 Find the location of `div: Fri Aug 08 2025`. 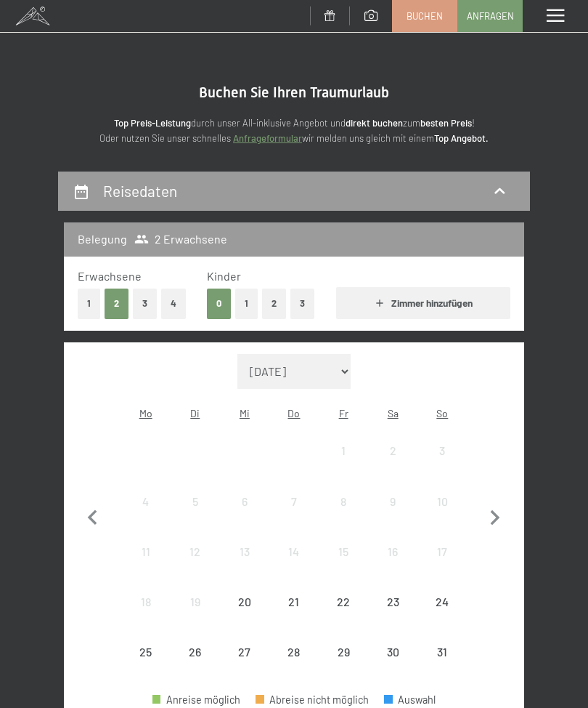

div: Fri Aug 08 2025 is located at coordinates (343, 501).